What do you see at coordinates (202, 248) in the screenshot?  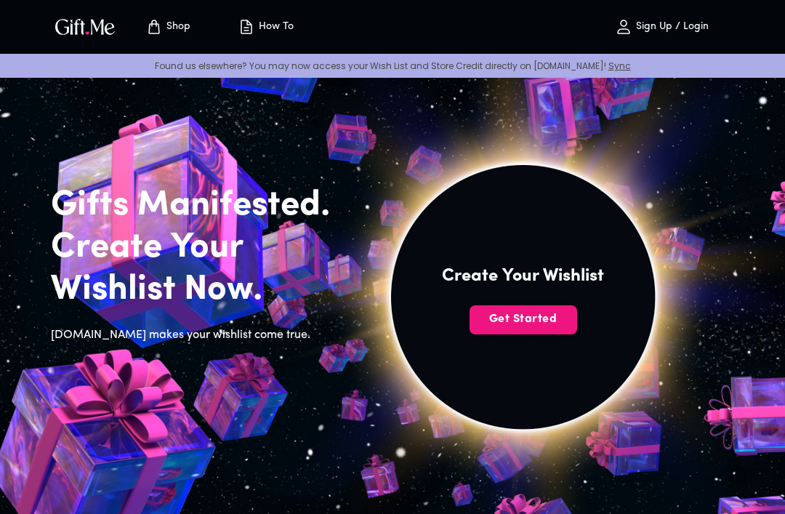 I see `h2: Create Your` at bounding box center [202, 248].